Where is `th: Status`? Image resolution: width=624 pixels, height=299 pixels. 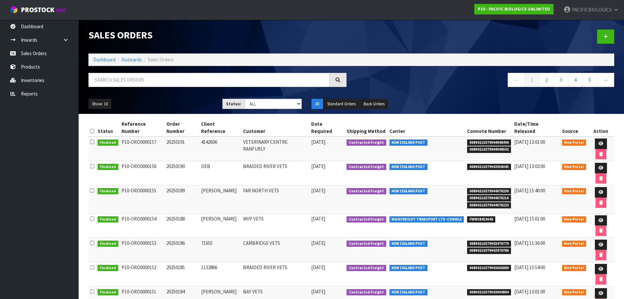
th: Status is located at coordinates (108, 128).